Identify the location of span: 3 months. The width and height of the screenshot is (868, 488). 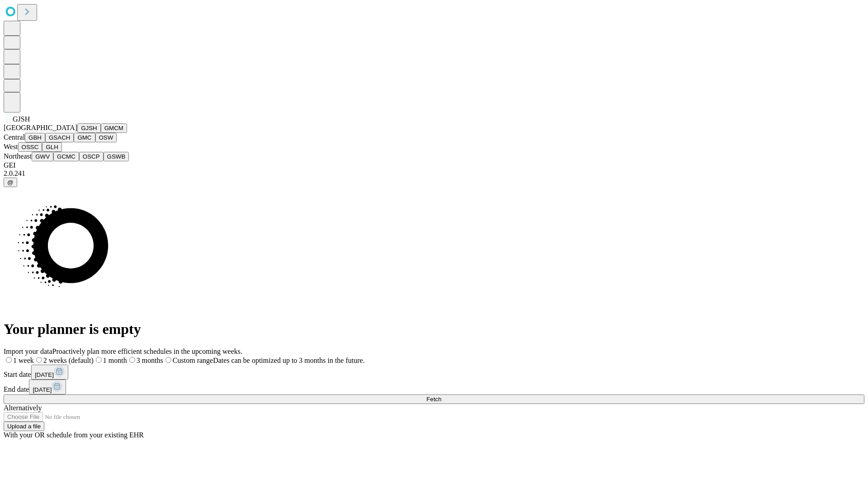
(150, 360).